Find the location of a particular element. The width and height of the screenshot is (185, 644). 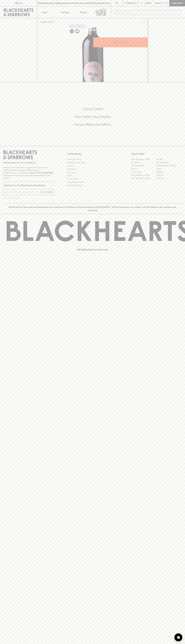

a: SHOP is located at coordinates (51, 22).